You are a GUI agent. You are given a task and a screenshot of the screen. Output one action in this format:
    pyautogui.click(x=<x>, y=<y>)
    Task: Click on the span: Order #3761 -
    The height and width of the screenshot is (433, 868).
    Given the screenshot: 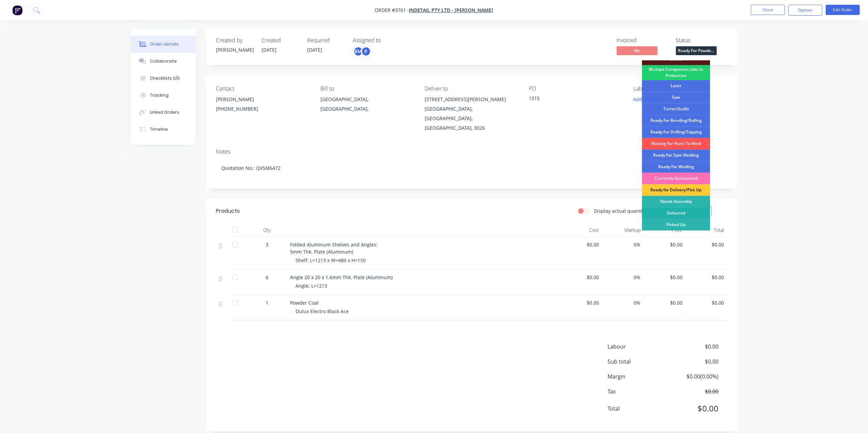 What is the action you would take?
    pyautogui.click(x=392, y=10)
    